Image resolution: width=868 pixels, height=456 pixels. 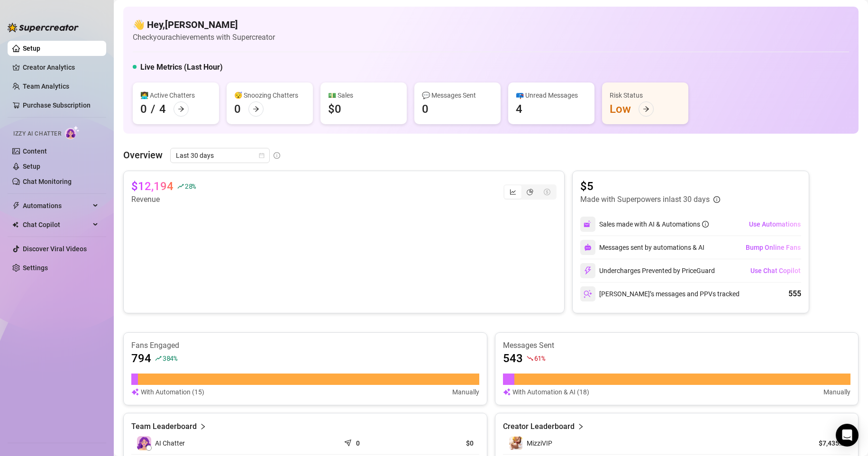 What do you see at coordinates (261, 156) in the screenshot?
I see `span: calendar` at bounding box center [261, 156].